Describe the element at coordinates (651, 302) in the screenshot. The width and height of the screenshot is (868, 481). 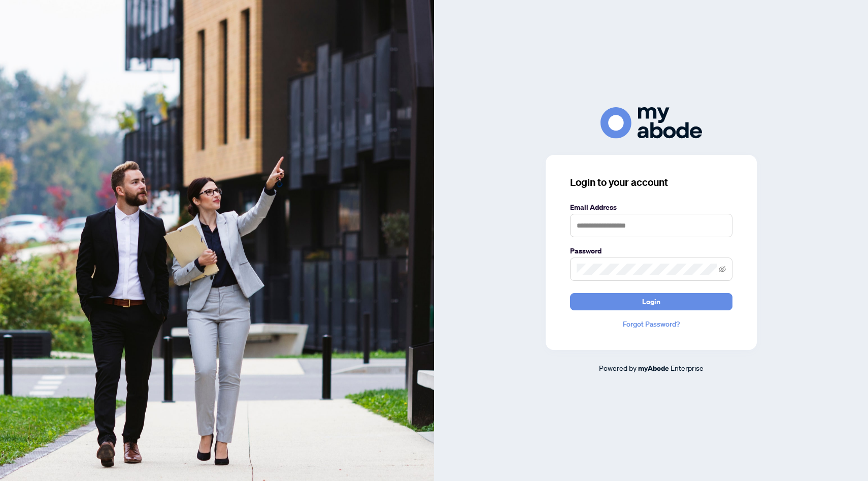
I see `button: Login` at that location.